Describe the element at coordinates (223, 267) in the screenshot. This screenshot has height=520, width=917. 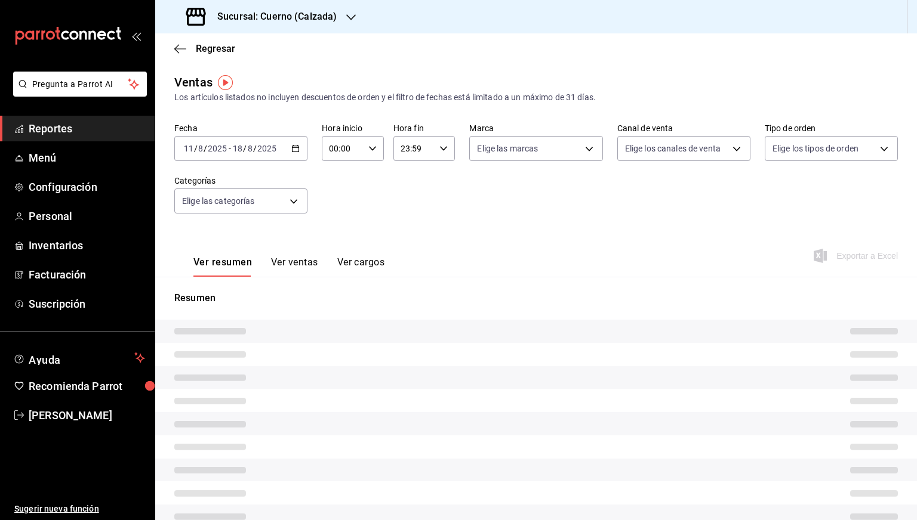
I see `button: Ver resumen` at that location.